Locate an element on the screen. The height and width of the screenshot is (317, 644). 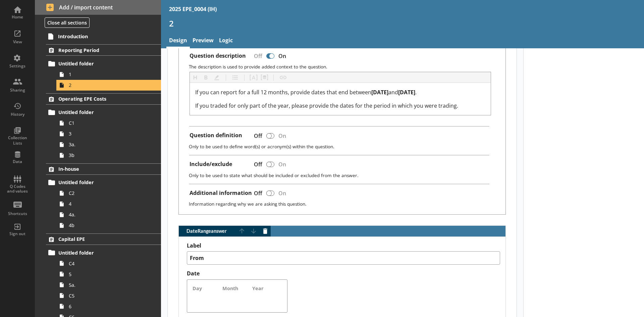
span: In-house is located at coordinates (99, 169).